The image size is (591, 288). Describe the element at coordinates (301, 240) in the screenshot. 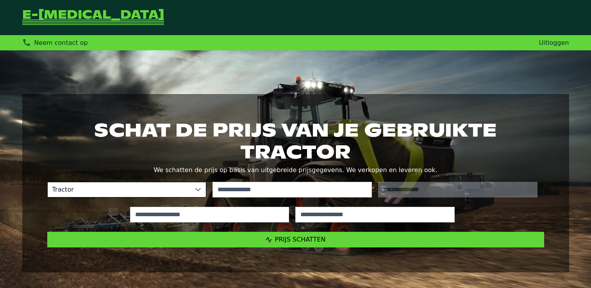

I see `span: Prijs schatten` at that location.